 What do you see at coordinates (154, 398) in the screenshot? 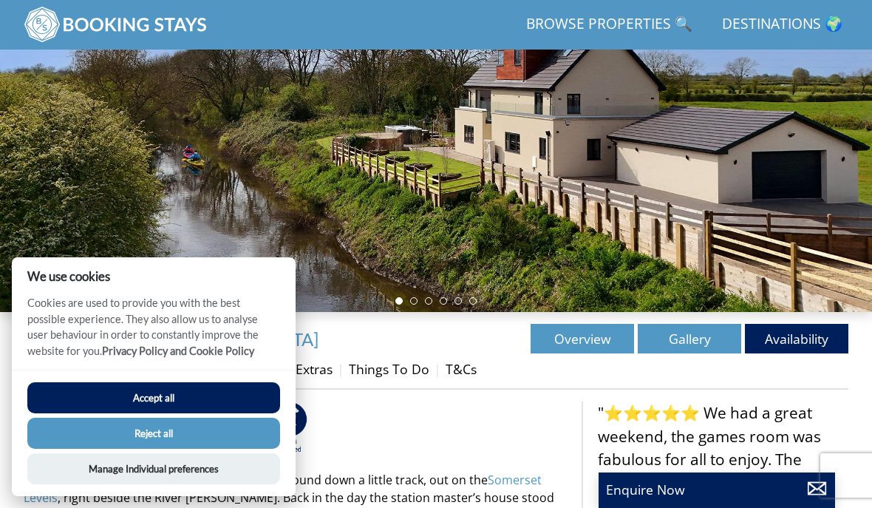
I see `button: Accept all` at bounding box center [154, 398].